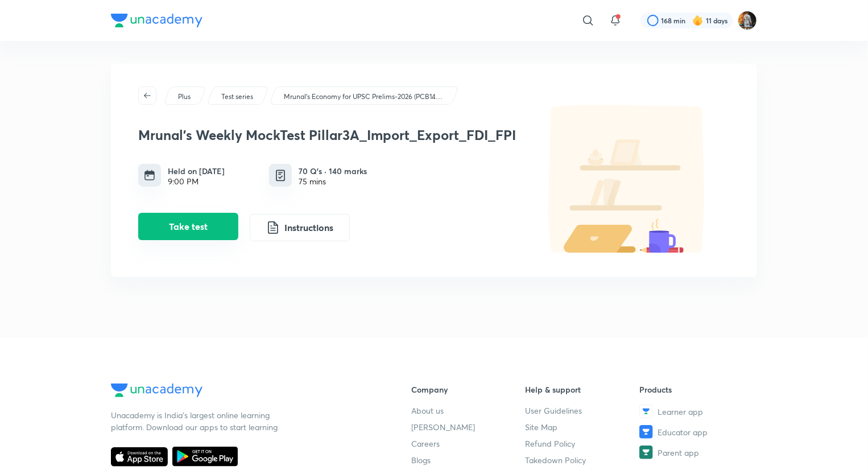  What do you see at coordinates (646, 452) in the screenshot?
I see `img: Parent app` at bounding box center [646, 452].